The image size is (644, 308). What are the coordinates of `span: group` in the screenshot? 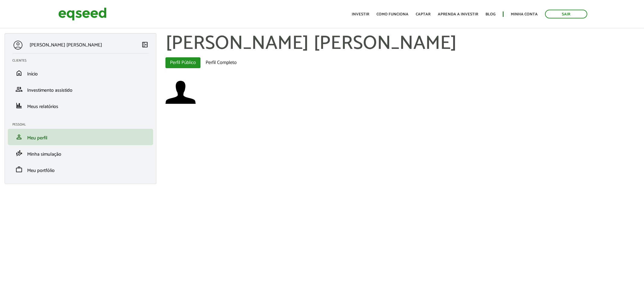 It's located at (19, 89).